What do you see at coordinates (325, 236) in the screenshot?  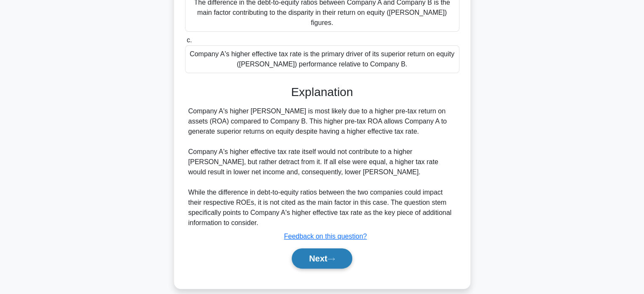 I see `a: Feedback on this question?` at bounding box center [325, 236].